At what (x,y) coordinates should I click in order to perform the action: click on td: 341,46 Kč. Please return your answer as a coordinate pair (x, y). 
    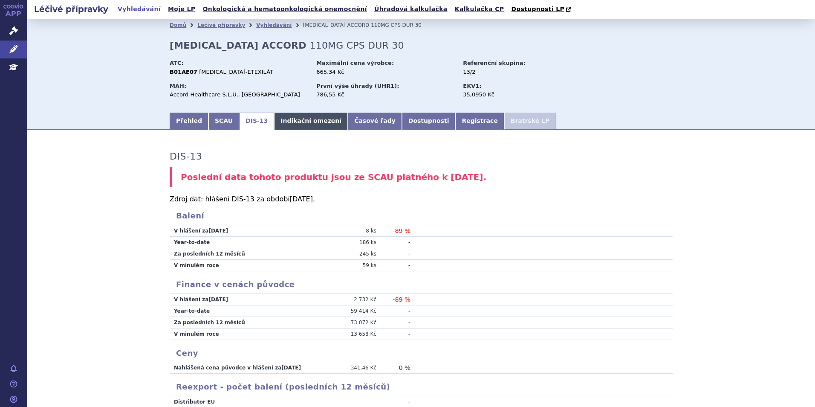
    Looking at the image, I should click on (351, 367).